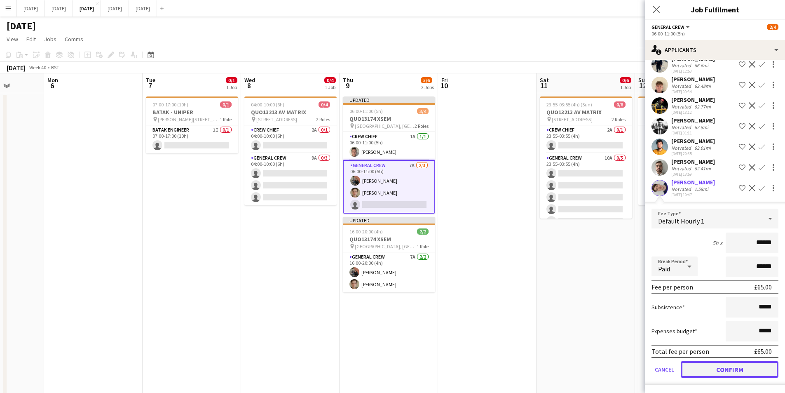  Describe the element at coordinates (668, 27) in the screenshot. I see `span: General Crew` at that location.